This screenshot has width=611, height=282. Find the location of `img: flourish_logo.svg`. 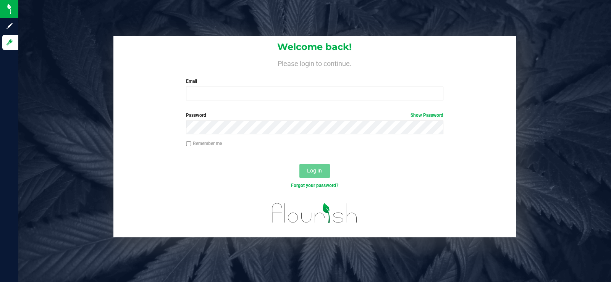

img: flourish_logo.svg is located at coordinates (315, 213).